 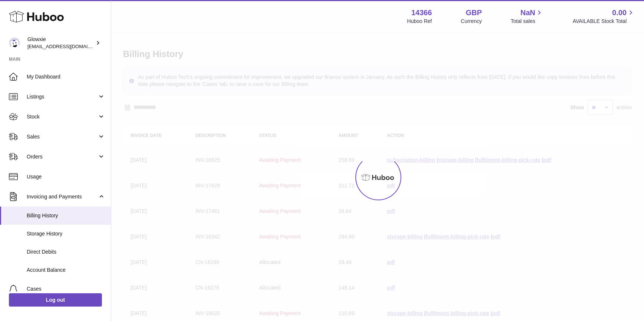 What do you see at coordinates (62, 117) in the screenshot?
I see `span: Stock` at bounding box center [62, 117].